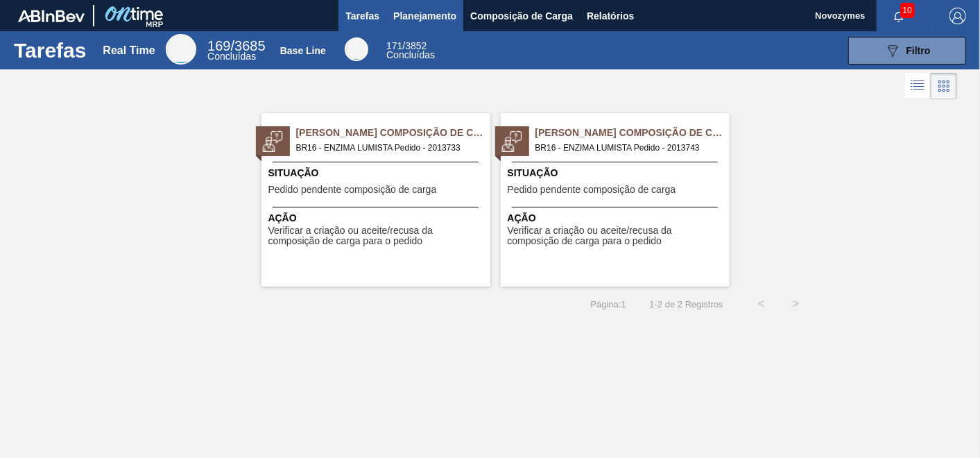 Image resolution: width=980 pixels, height=458 pixels. I want to click on span: Relatórios, so click(610, 16).